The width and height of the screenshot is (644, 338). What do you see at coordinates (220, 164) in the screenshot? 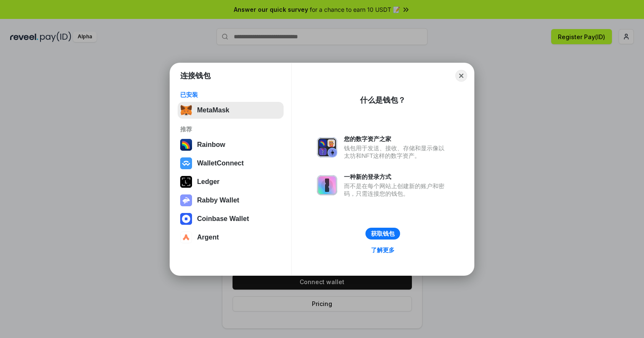
I see `div: WalletConnect` at bounding box center [220, 164].